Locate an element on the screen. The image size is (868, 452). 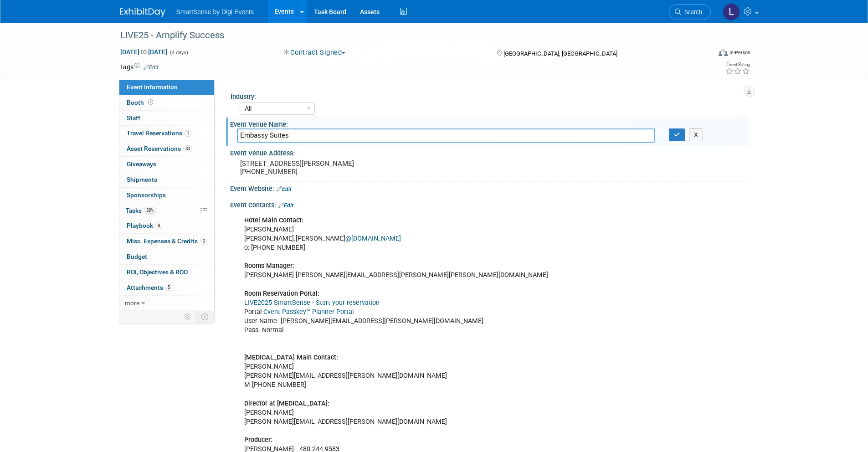
a: Misc. Expenses & Credits5 is located at coordinates (167, 241).